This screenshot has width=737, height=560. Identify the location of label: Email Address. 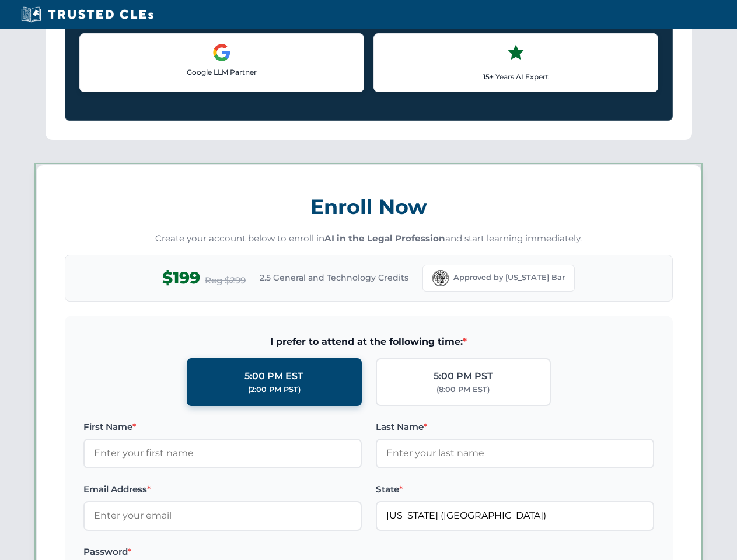
(222, 490).